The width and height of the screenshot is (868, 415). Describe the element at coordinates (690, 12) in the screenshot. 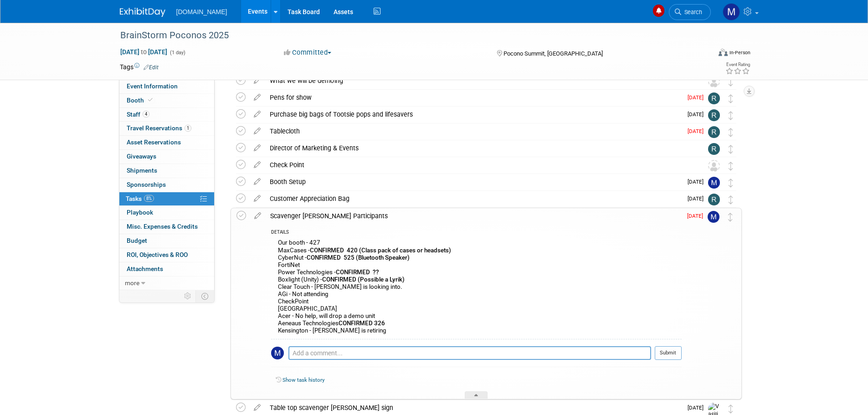

I see `a: Search` at that location.